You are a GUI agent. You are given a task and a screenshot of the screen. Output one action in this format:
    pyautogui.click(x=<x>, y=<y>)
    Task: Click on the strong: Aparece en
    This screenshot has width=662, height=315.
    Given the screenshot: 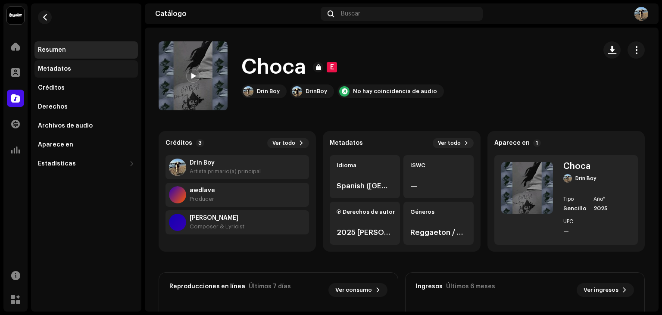 What is the action you would take?
    pyautogui.click(x=512, y=143)
    